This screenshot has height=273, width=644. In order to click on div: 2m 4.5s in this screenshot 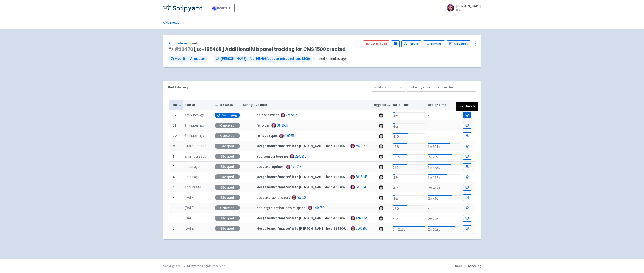, I will do `click(444, 198)`.